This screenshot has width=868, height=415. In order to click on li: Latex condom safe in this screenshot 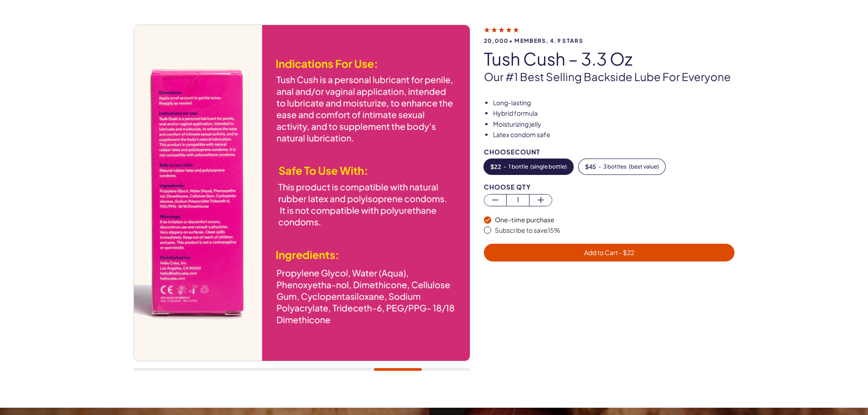, I will do `click(614, 135)`.